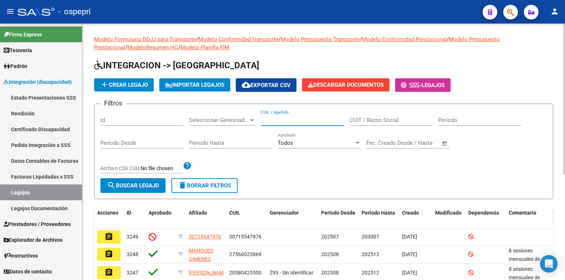 This screenshot has width=565, height=280. Describe the element at coordinates (284, 213) in the screenshot. I see `span: Gerenciador` at that location.